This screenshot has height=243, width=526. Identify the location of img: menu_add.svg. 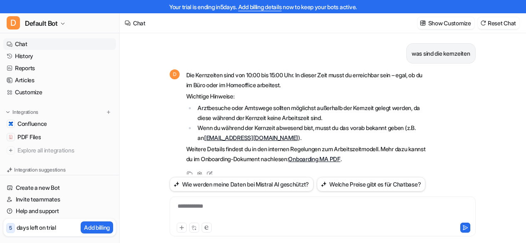
(109, 112).